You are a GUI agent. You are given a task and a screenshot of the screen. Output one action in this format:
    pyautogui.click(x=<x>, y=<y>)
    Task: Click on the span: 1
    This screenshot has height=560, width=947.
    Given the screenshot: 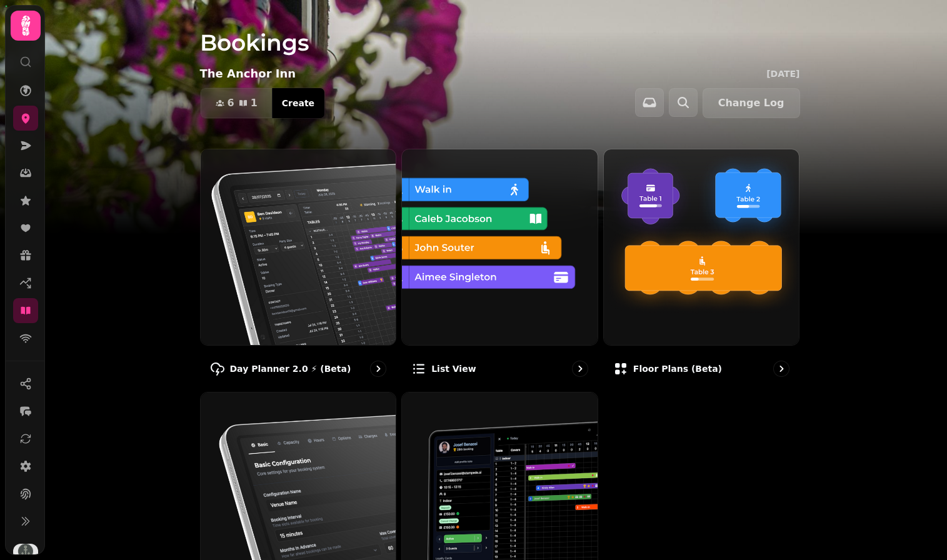 What is the action you would take?
    pyautogui.click(x=254, y=104)
    